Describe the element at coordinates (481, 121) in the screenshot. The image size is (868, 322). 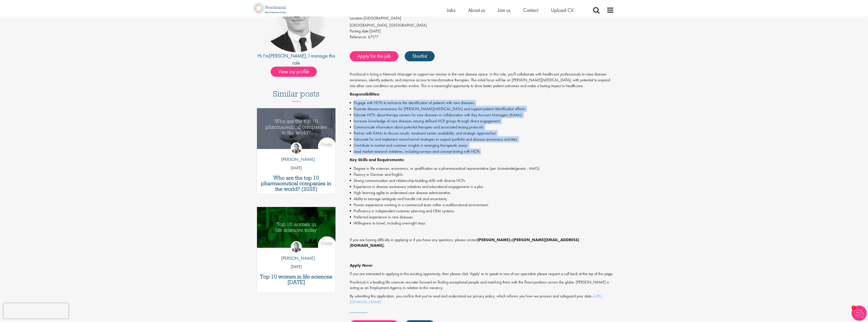
I see `li: Increase knowledge of rare diseases among defined HCP groups through direct engagement.` at that location.